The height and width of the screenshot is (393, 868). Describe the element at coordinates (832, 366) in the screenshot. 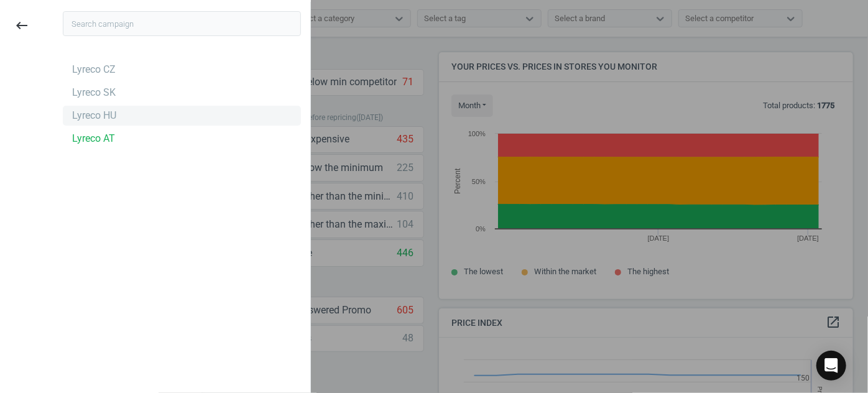

I see `div: Open Intercom Messenger` at that location.